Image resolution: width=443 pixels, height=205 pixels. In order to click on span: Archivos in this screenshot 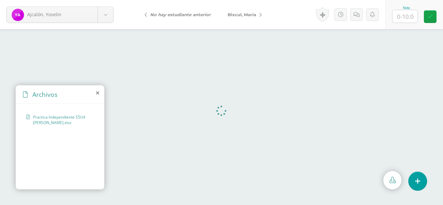, I will do `click(45, 94)`.